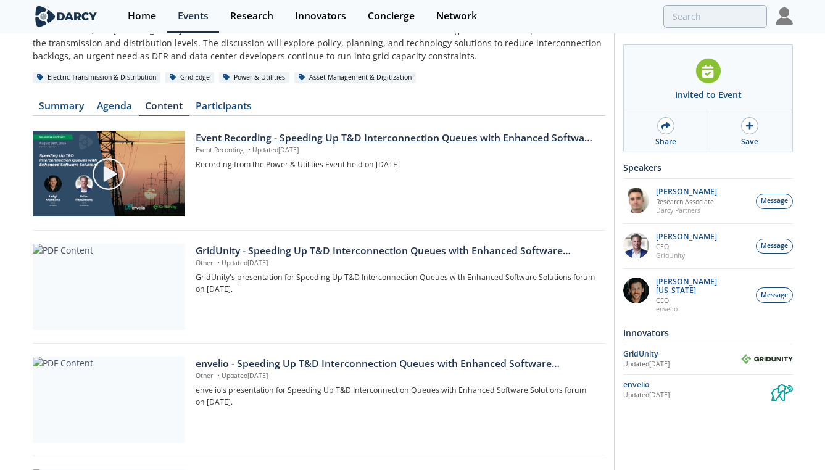 This screenshot has width=825, height=470. I want to click on div: Concierge, so click(391, 16).